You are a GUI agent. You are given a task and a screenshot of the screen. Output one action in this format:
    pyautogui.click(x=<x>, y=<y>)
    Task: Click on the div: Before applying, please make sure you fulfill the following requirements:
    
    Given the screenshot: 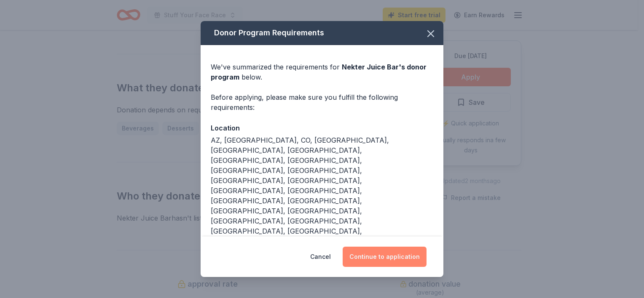 What is the action you would take?
    pyautogui.click(x=322, y=102)
    